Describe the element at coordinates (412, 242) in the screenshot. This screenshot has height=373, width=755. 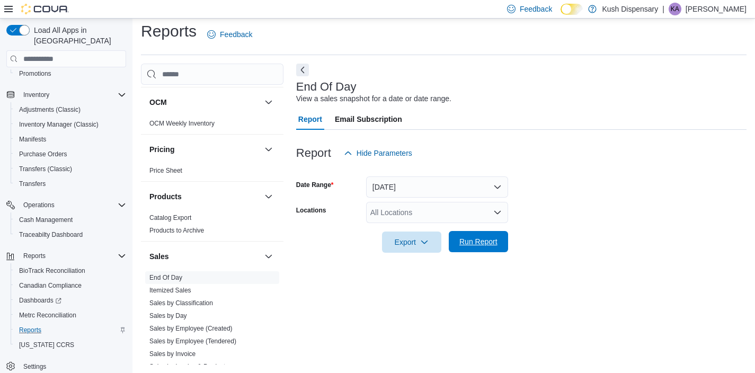
I see `span: Export` at that location.